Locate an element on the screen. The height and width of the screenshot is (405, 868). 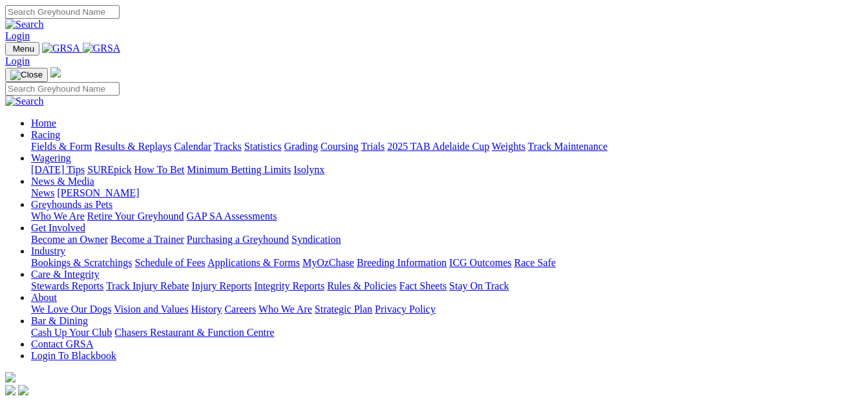
a: Stewards Reports is located at coordinates (67, 286).